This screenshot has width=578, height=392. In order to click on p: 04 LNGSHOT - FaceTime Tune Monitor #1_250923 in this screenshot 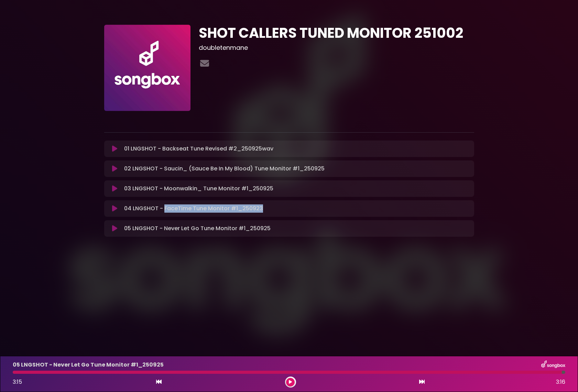, I will do `click(194, 209)`.